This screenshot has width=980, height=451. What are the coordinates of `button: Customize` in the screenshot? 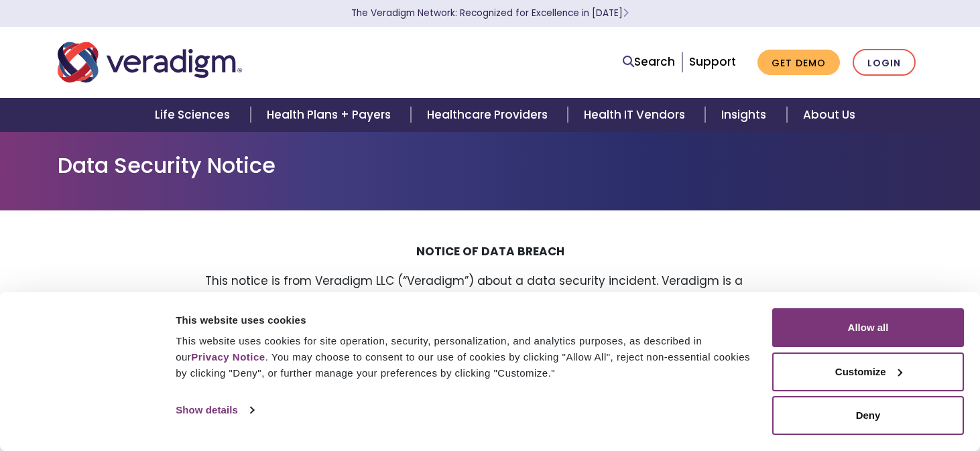 It's located at (868, 372).